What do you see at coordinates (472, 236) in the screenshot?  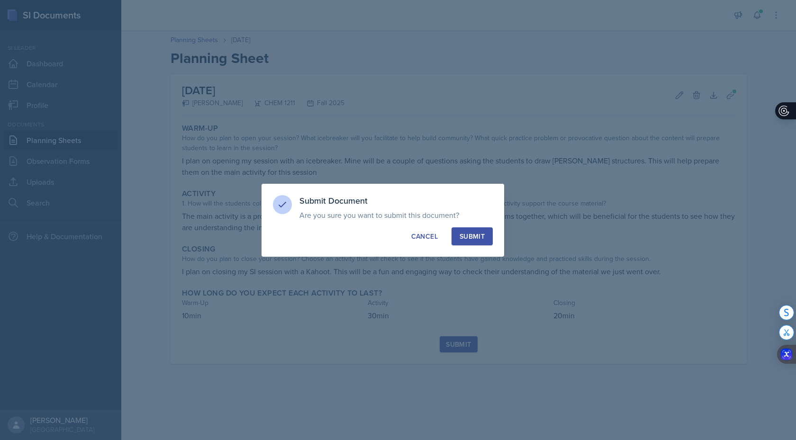 I see `button: Submit` at bounding box center [472, 236].